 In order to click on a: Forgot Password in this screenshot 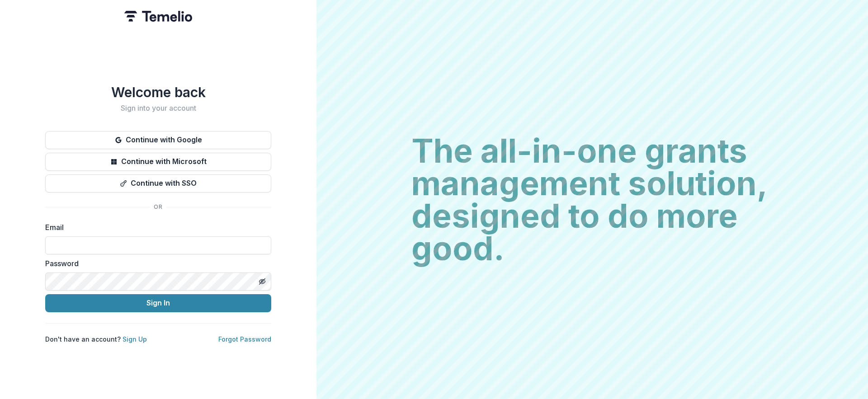, I will do `click(245, 339)`.